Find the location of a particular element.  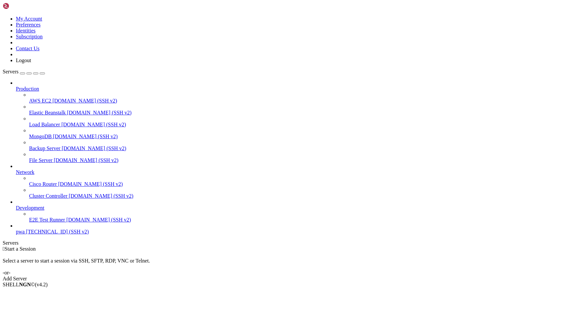

a: Contact Us is located at coordinates (28, 48).